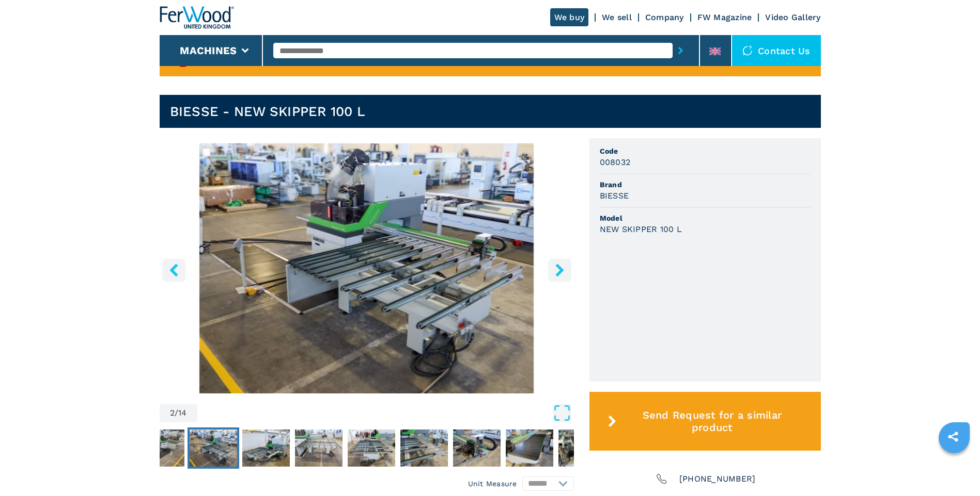  I want to click on span: 14, so click(183, 413).